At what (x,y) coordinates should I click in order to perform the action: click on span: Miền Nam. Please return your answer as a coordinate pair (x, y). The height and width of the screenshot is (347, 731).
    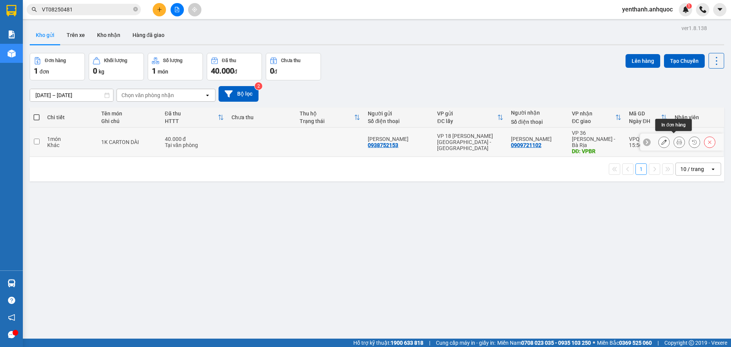
    Looking at the image, I should click on (544, 343).